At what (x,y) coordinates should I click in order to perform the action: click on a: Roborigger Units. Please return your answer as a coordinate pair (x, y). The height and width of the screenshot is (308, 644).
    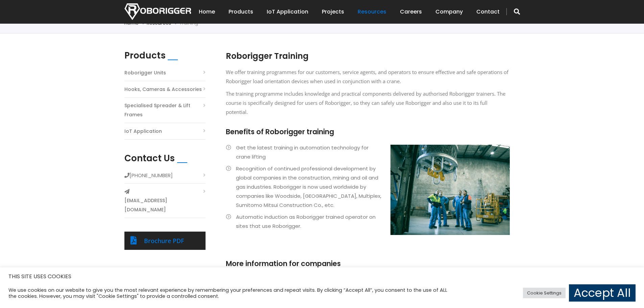
    Looking at the image, I should click on (145, 73).